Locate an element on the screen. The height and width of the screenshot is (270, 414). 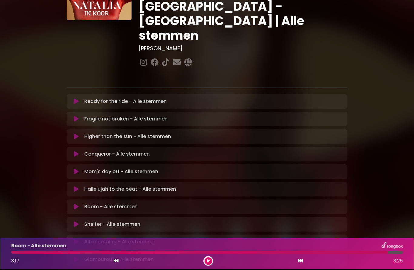
img: songbox-logo-white.png is located at coordinates (392, 246).